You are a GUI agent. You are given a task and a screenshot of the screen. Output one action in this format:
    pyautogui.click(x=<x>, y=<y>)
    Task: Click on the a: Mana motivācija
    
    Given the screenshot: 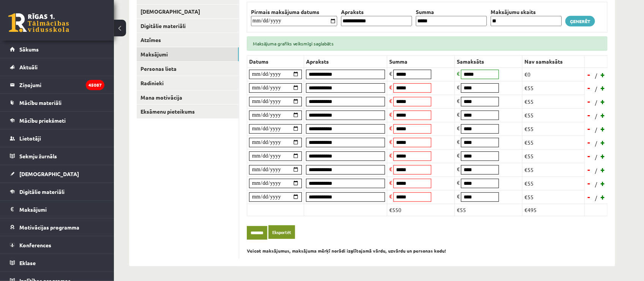 What is the action you would take?
    pyautogui.click(x=188, y=97)
    